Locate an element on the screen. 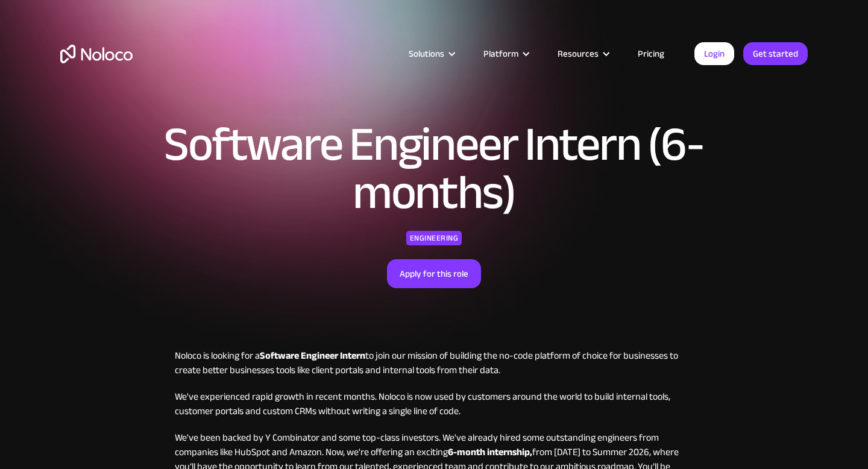 The image size is (868, 469). div: Engineering is located at coordinates (434, 239).